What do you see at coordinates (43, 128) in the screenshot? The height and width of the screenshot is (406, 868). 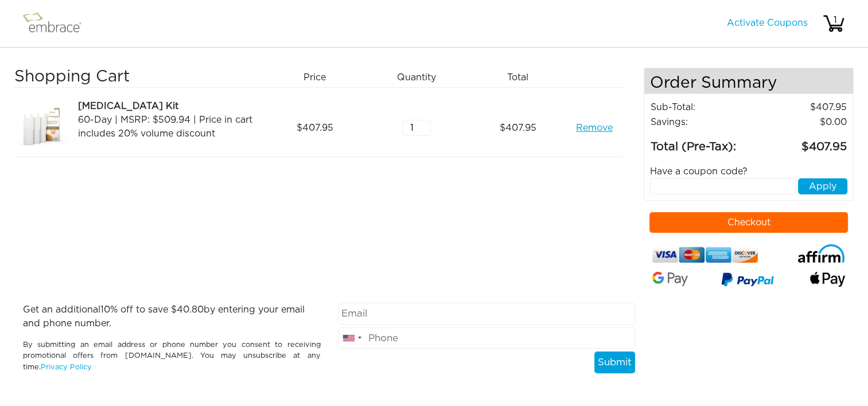 I see `img: a09f5d18-8da6-11e7-9c79-02e45ca4b85b.jpeg` at bounding box center [43, 128].